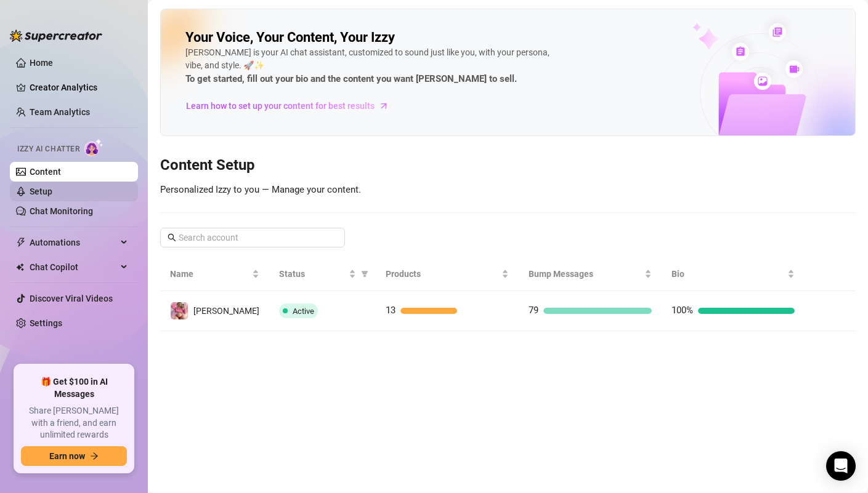  What do you see at coordinates (585, 274) in the screenshot?
I see `span: Bump Messages` at bounding box center [585, 274].